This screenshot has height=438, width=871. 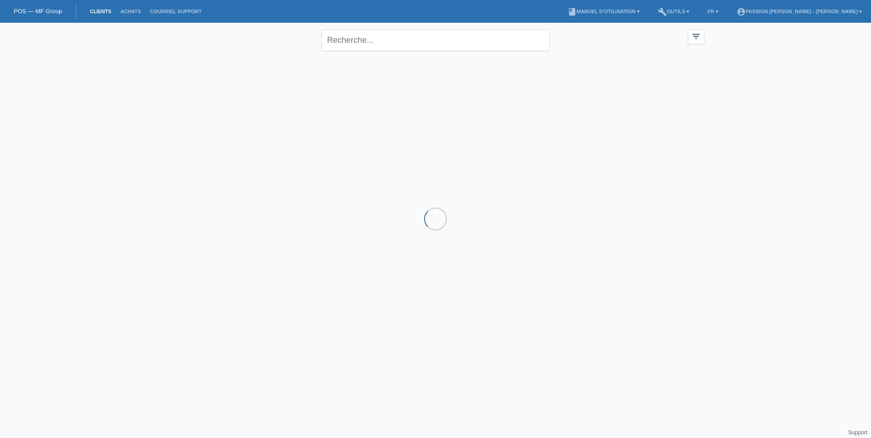 What do you see at coordinates (858, 433) in the screenshot?
I see `a: Support` at bounding box center [858, 433].